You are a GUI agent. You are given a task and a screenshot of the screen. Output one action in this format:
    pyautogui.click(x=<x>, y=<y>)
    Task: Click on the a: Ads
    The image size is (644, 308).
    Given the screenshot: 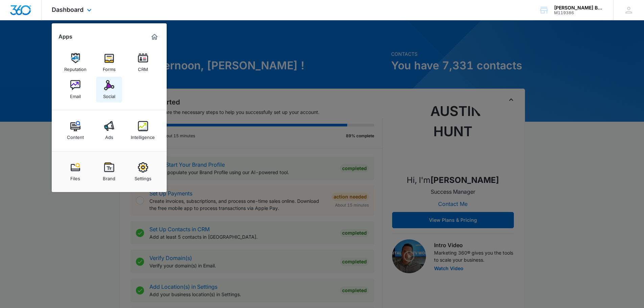 What is the action you would take?
    pyautogui.click(x=109, y=130)
    